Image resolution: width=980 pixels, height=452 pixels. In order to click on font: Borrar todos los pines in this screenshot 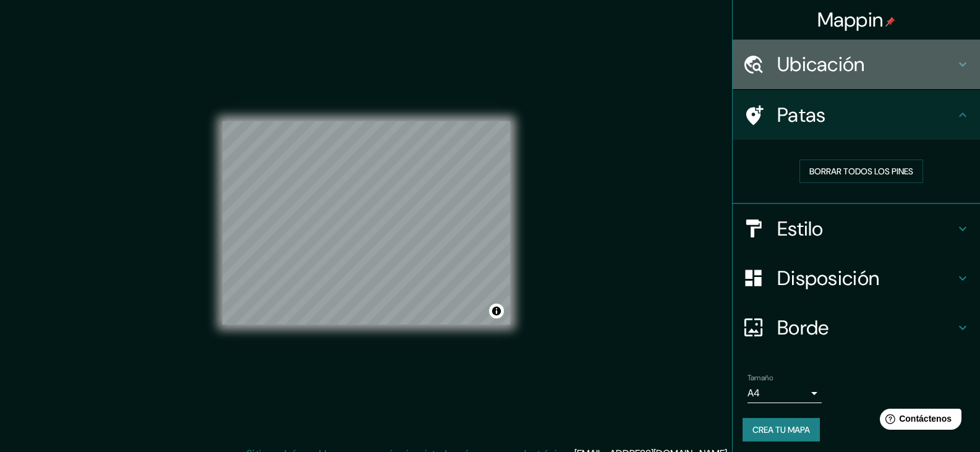, I will do `click(861, 171)`.